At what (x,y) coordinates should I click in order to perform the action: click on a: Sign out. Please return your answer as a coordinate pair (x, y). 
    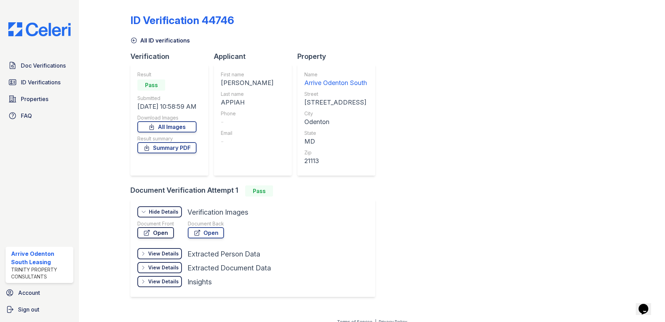
    Looking at the image, I should click on (39, 309).